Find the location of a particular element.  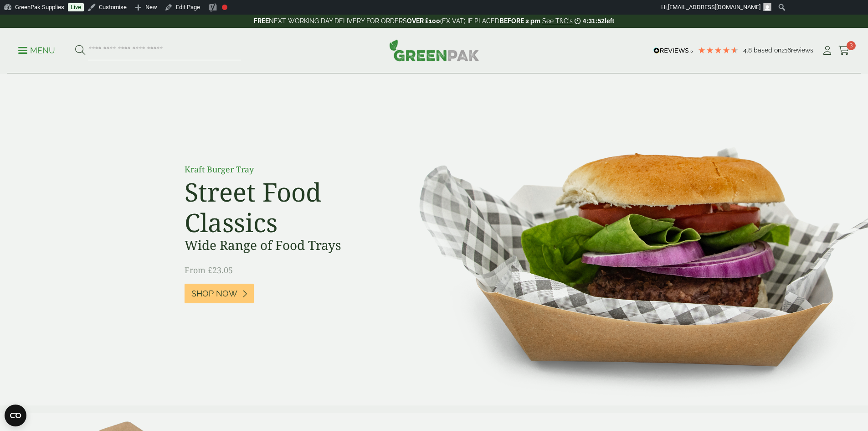

a: Shop Now is located at coordinates (219, 293).